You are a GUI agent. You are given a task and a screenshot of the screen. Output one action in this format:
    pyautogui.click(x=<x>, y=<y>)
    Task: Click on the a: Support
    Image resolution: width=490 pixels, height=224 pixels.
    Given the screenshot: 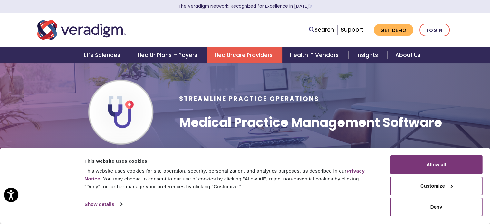 What is the action you would take?
    pyautogui.click(x=352, y=30)
    